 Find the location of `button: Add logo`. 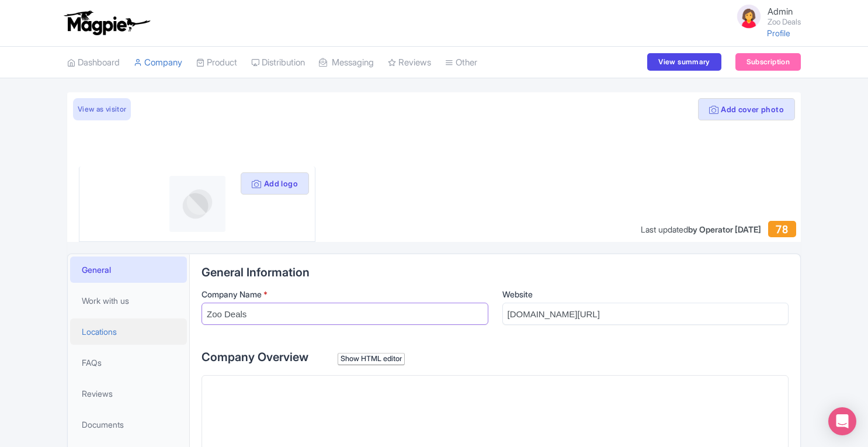

button: Add logo is located at coordinates (275, 183).